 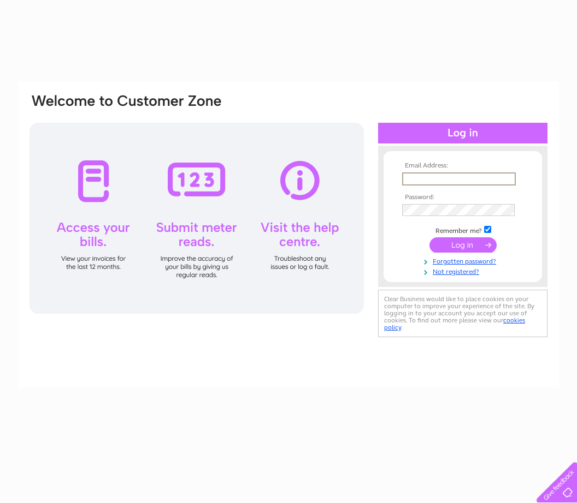 What do you see at coordinates (463, 313) in the screenshot?
I see `div: Clear Business would like to place cookies on your computer to improve your experience of the sit...` at bounding box center [463, 313].